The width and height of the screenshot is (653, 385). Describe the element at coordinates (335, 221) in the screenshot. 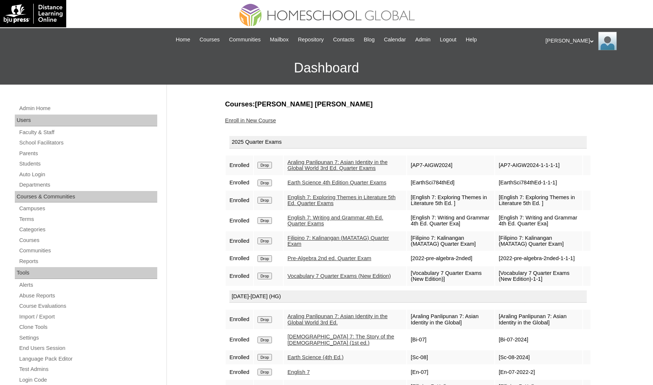

I see `a: English 7: Writing and Grammar 4th Ed. Quarter Exams` at that location.